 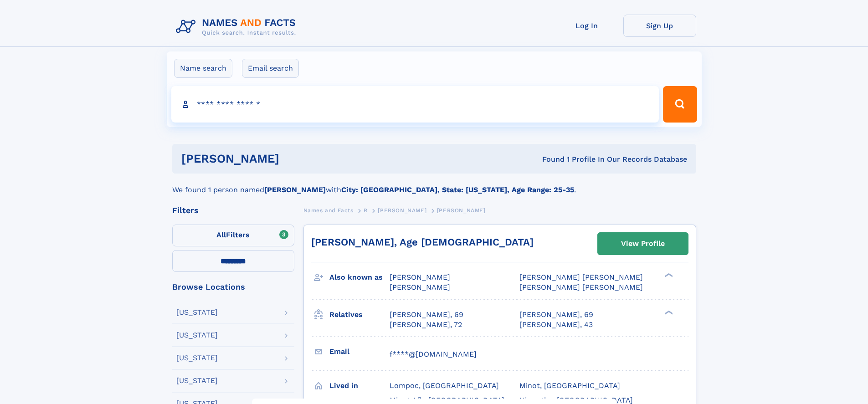 I want to click on img: Logo Names and Facts, so click(x=238, y=27).